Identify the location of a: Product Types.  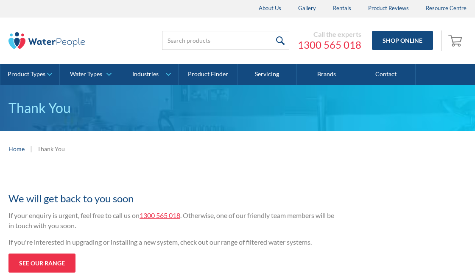
(30, 75).